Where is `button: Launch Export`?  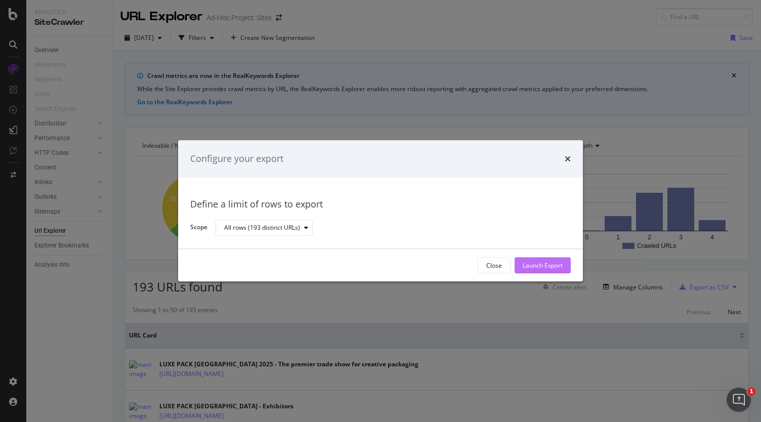 button: Launch Export is located at coordinates (543, 266).